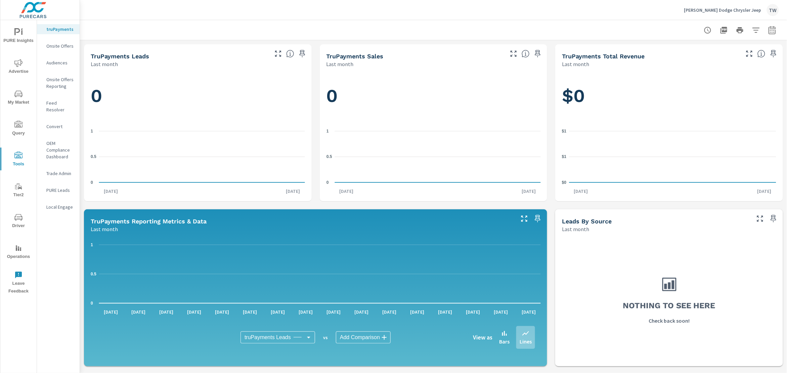  I want to click on h1: 0, so click(198, 96).